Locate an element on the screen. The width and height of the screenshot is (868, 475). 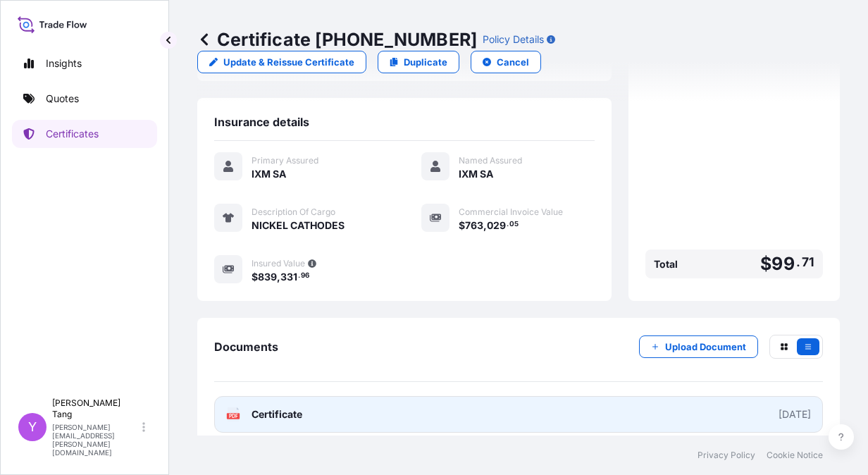
a: Quotes is located at coordinates (84, 99).